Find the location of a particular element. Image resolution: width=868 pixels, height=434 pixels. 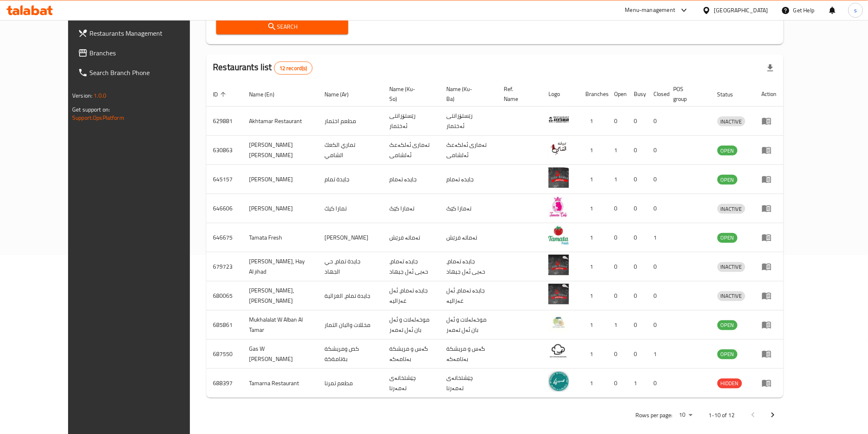

span: s is located at coordinates (855, 10).